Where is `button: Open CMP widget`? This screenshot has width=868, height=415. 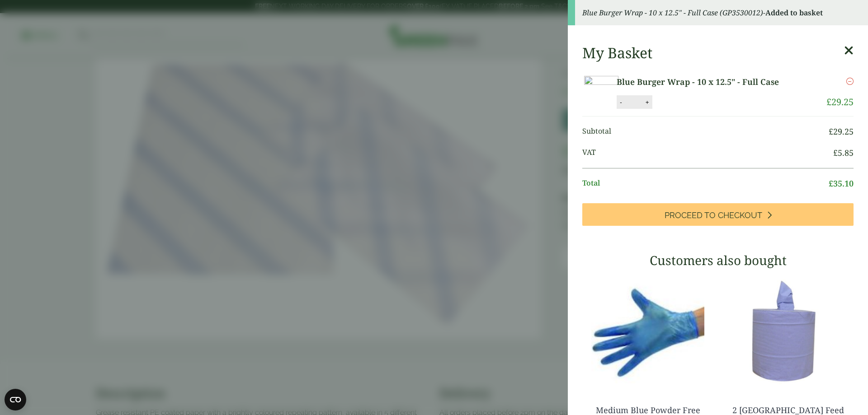 button: Open CMP widget is located at coordinates (15, 400).